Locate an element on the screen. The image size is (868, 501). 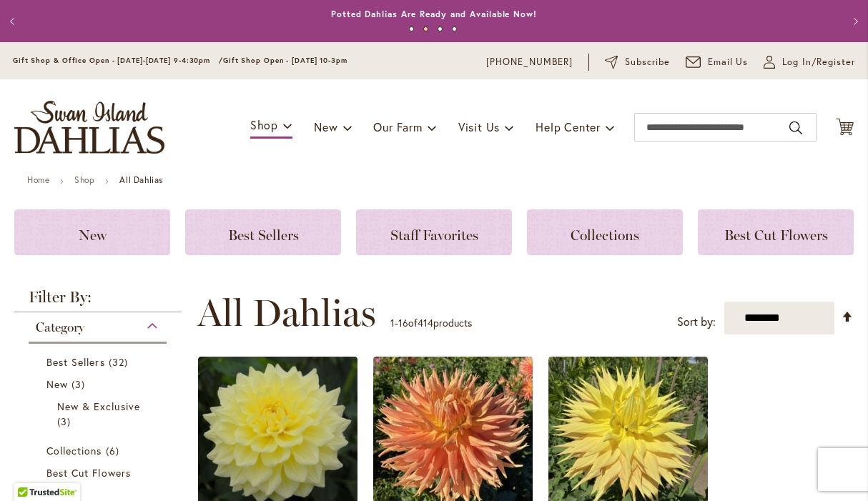
a: Shop is located at coordinates (84, 180).